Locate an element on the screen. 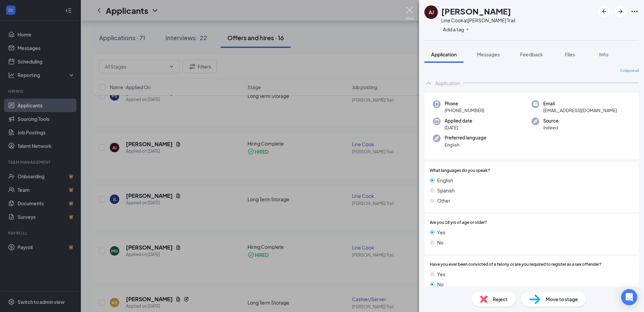 Image resolution: width=644 pixels, height=312 pixels. button: ArrowRight is located at coordinates (621, 11).